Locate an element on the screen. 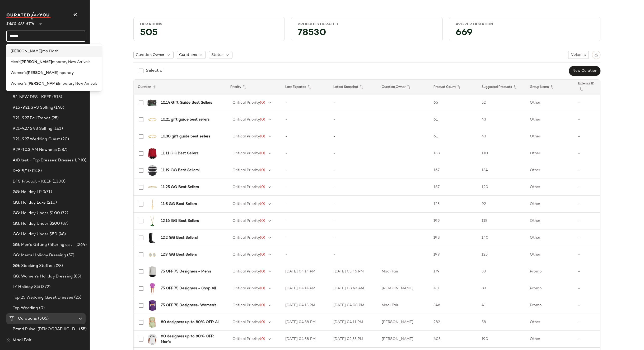  span: GG: Holiday Under $50 is located at coordinates (35, 234).